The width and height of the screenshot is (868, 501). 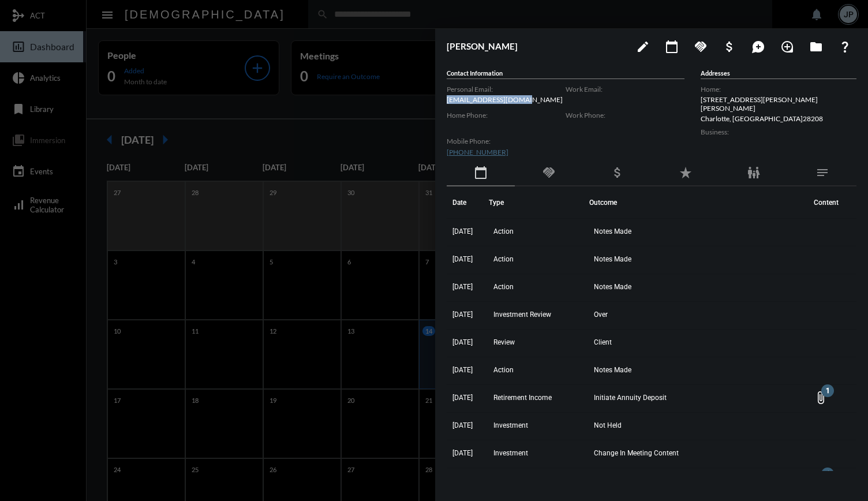 What do you see at coordinates (686, 173) in the screenshot?
I see `mat-icon: star_rate` at bounding box center [686, 173].